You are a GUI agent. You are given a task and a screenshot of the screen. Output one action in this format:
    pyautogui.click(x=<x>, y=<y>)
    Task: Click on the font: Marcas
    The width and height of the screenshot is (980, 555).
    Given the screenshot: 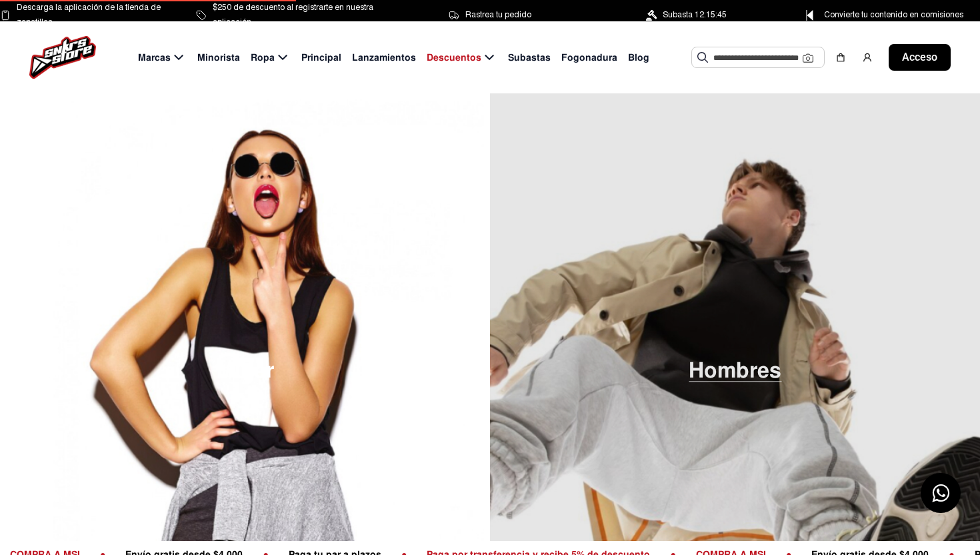 What is the action you would take?
    pyautogui.click(x=154, y=57)
    